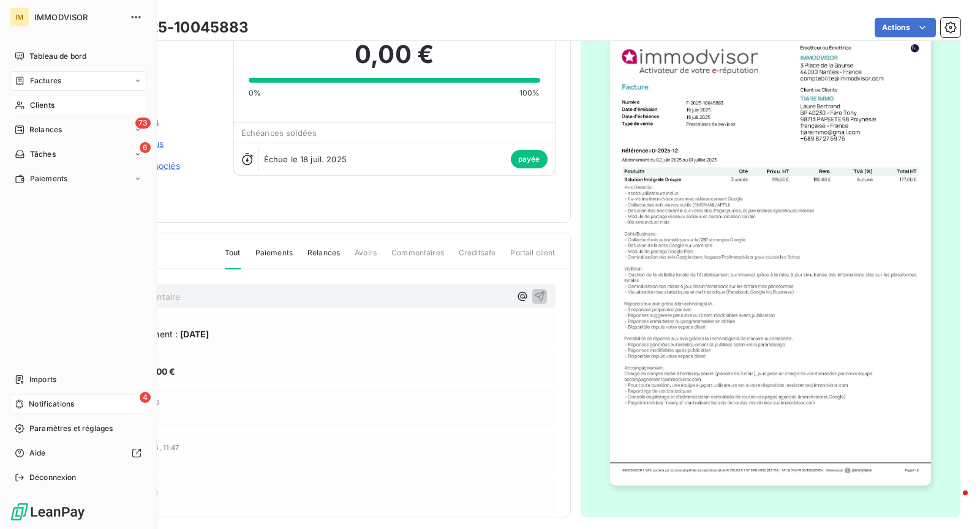  I want to click on span: Tâches, so click(43, 154).